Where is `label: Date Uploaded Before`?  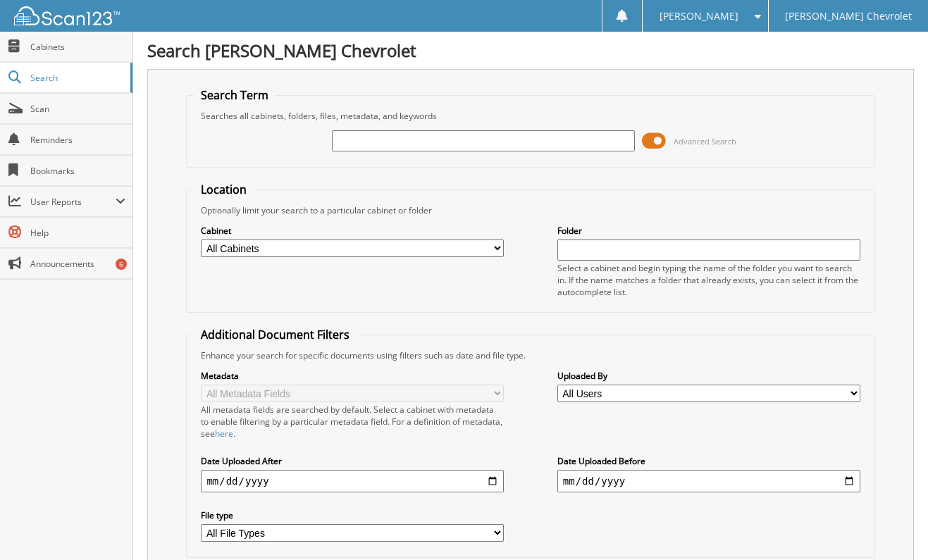
label: Date Uploaded Before is located at coordinates (709, 461).